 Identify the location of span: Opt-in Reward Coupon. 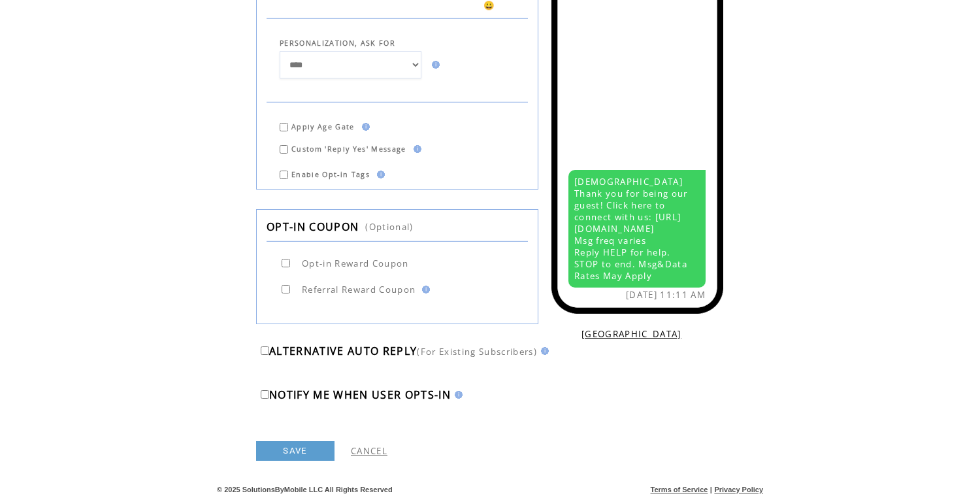
(355, 263).